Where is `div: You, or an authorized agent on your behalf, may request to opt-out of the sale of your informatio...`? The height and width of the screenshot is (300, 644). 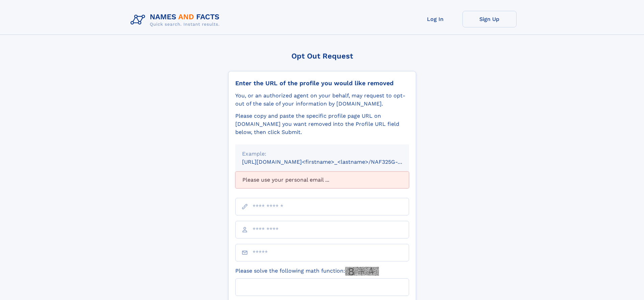
div: You, or an authorized agent on your behalf, may request to opt-out of the sale of your informatio... is located at coordinates (322, 100).